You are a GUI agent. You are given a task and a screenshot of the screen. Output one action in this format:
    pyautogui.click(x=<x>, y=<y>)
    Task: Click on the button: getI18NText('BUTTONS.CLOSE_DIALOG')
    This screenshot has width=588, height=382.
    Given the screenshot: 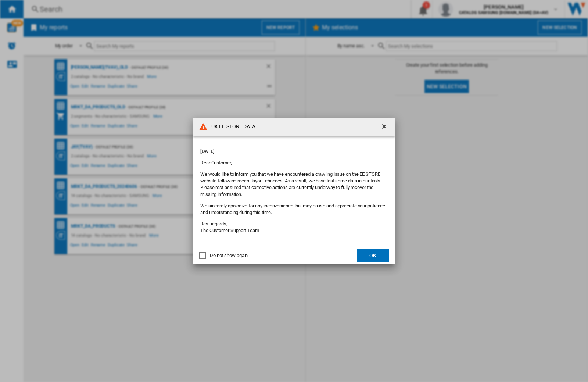 What is the action you would take?
    pyautogui.click(x=385, y=127)
    